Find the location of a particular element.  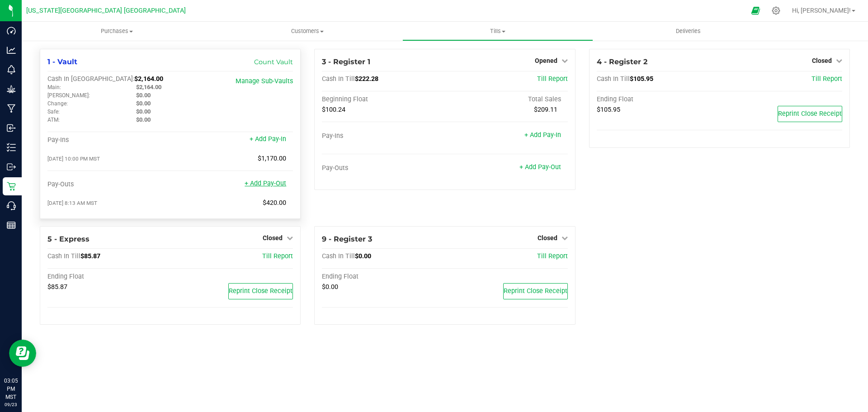

inline-svg: Manufacturing is located at coordinates (11, 109).